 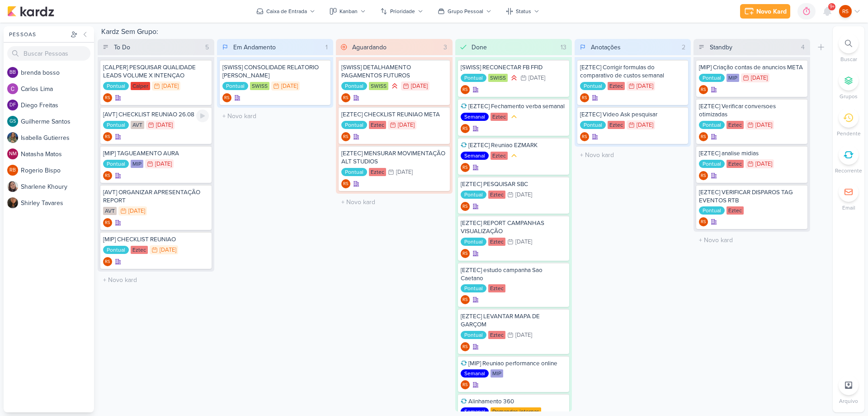 I want to click on p: Grupos, so click(x=849, y=96).